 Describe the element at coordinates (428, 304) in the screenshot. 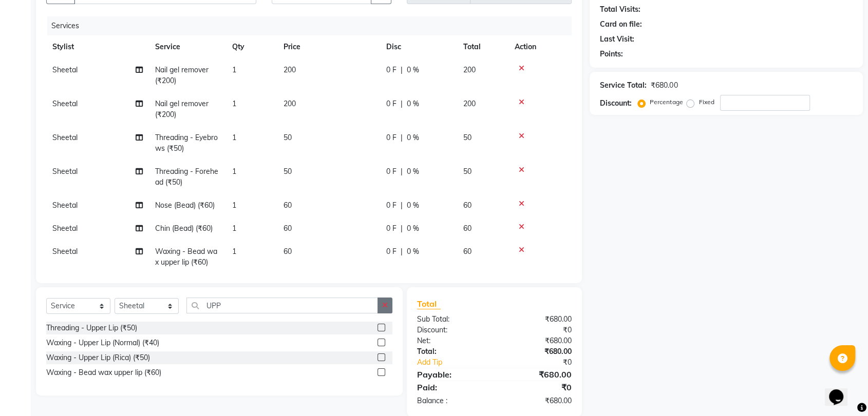

I see `span: Total` at that location.